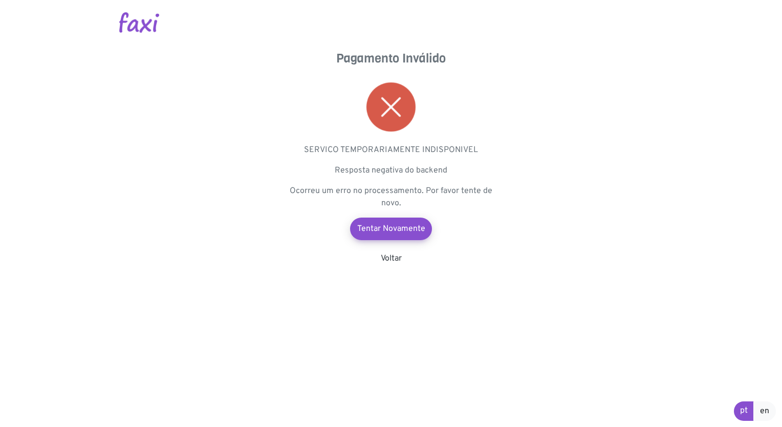 The height and width of the screenshot is (427, 782). Describe the element at coordinates (391, 58) in the screenshot. I see `h4: Pagamento Inválido` at that location.